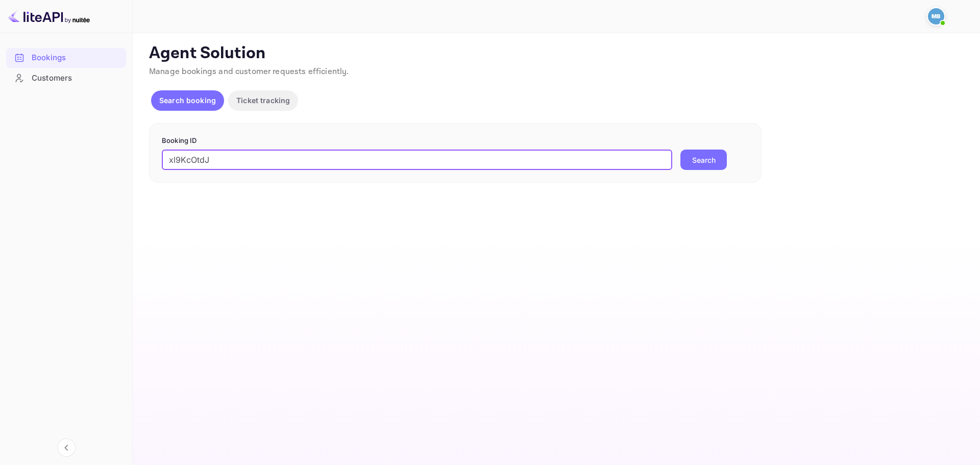 The image size is (980, 465). What do you see at coordinates (66, 447) in the screenshot?
I see `button: Collapse navigation` at bounding box center [66, 447].